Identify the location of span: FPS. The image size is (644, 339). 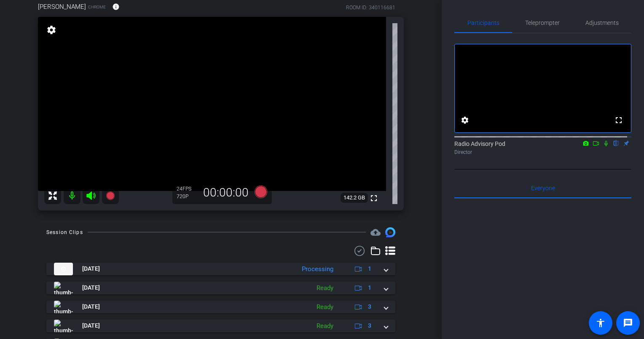
(187, 189).